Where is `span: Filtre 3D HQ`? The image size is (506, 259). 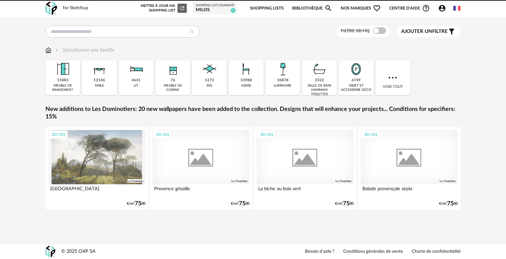
span: Filtre 3D HQ is located at coordinates (355, 31).